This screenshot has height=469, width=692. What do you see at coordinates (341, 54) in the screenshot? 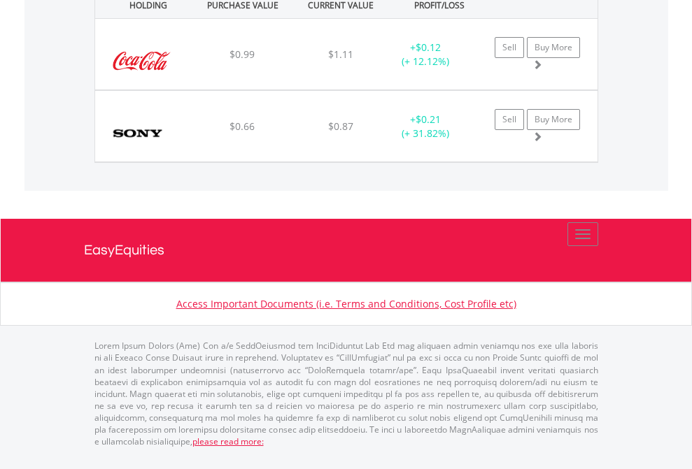
I see `span: $1.11` at bounding box center [341, 54].